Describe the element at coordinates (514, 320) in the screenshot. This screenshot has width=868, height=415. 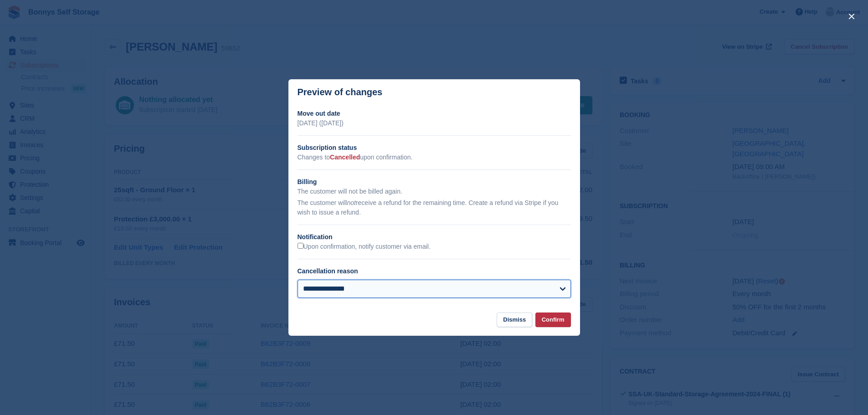
I see `button: Dismiss` at that location.